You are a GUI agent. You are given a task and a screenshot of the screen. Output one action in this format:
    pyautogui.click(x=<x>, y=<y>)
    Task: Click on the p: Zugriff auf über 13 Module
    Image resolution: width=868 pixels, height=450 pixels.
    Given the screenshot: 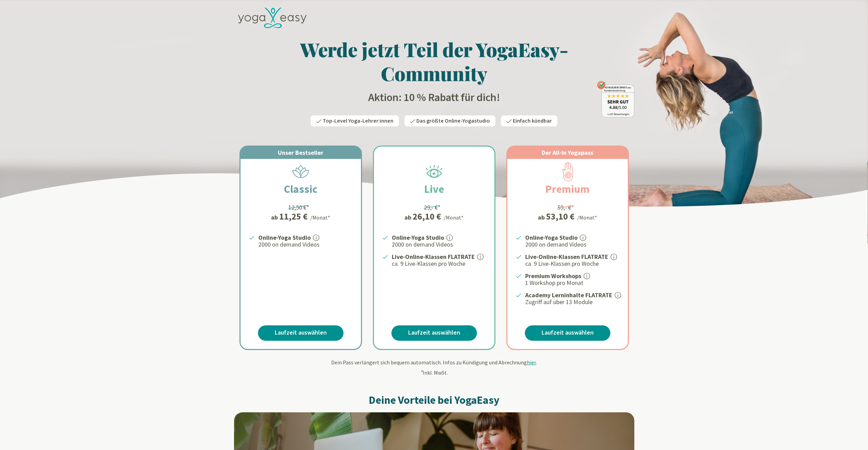 What is the action you would take?
    pyautogui.click(x=572, y=302)
    